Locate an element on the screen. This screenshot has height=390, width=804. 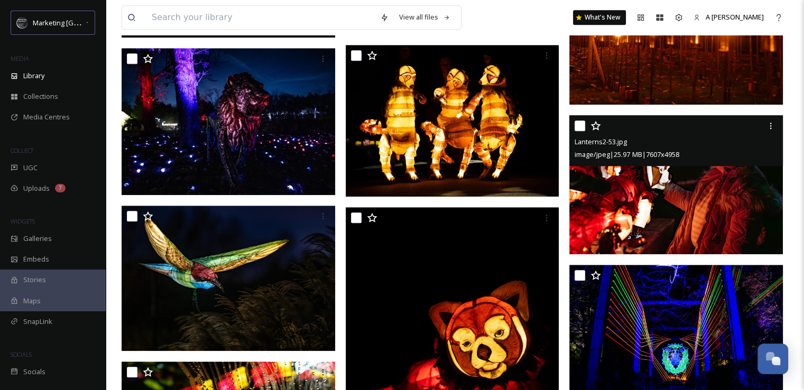
span: WIDGETS is located at coordinates (23, 221).